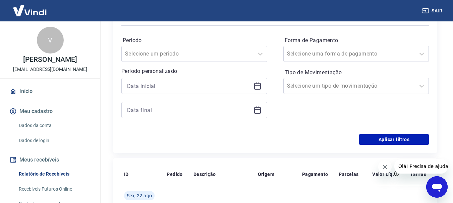 The image size is (453, 203). What do you see at coordinates (315, 175) in the screenshot?
I see `p: Pagamento` at bounding box center [315, 175].